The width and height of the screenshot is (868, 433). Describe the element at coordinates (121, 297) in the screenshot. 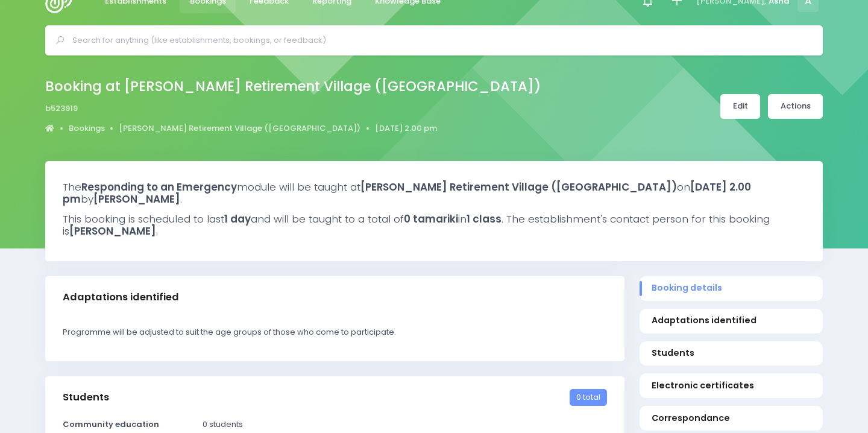

I see `h3: Adaptations identified` at that location.